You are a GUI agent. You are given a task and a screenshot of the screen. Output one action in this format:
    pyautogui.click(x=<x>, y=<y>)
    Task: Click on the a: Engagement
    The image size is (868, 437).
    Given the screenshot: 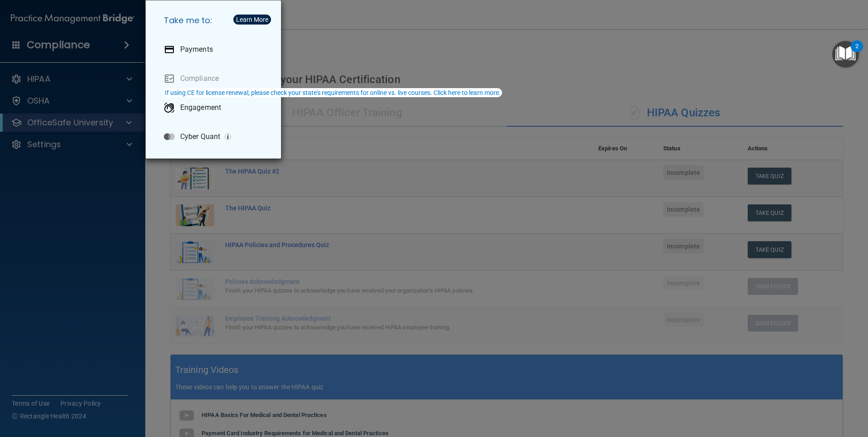 What is the action you would take?
    pyautogui.click(x=215, y=108)
    